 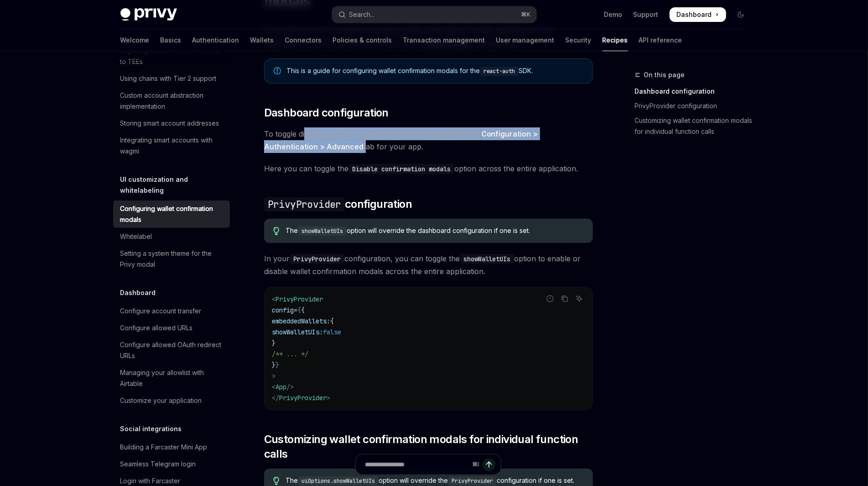 I want to click on span: Here you can toggle the option across the entire application., so click(x=429, y=168).